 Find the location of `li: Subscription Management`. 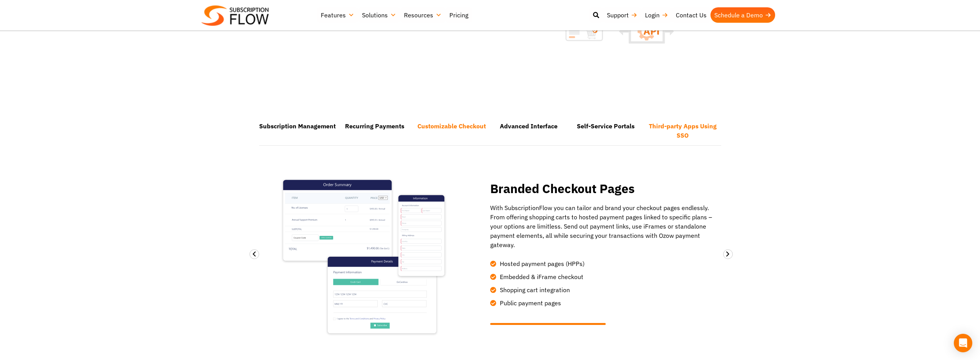

li: Subscription Management is located at coordinates (298, 131).